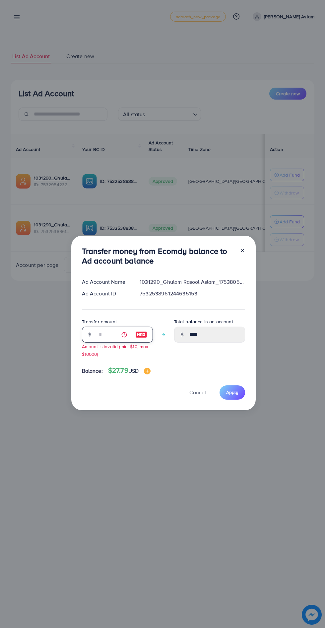 The image size is (325, 628). I want to click on div: Ad Account ID, so click(106, 293).